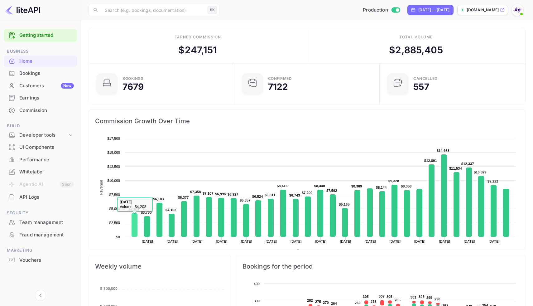 This screenshot has width=533, height=306. Describe the element at coordinates (46, 35) in the screenshot. I see `a: Getting started` at that location.